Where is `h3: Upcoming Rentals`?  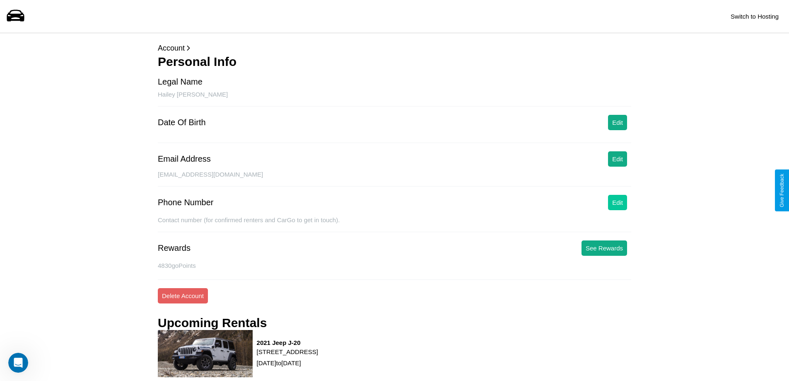 h3: Upcoming Rentals is located at coordinates (212, 323).